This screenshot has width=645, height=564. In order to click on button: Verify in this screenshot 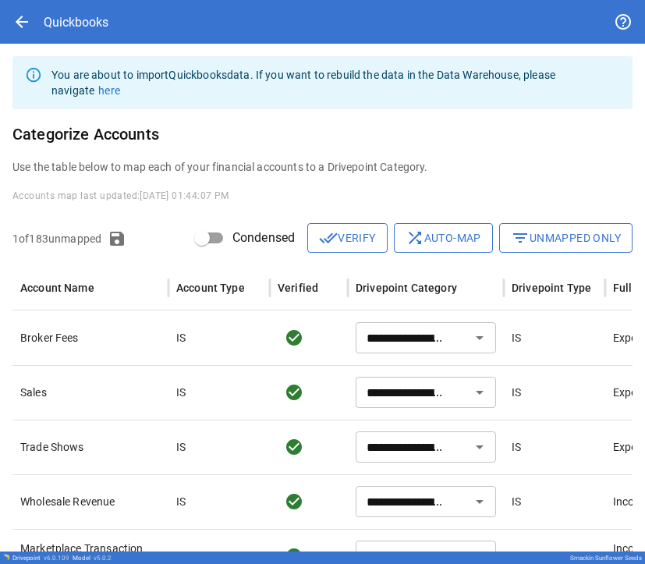, I will do `click(347, 238)`.